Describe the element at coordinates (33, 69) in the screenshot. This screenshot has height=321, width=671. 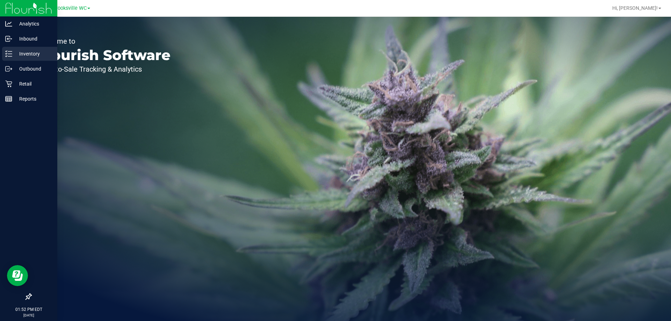
I see `p: Outbound` at that location.